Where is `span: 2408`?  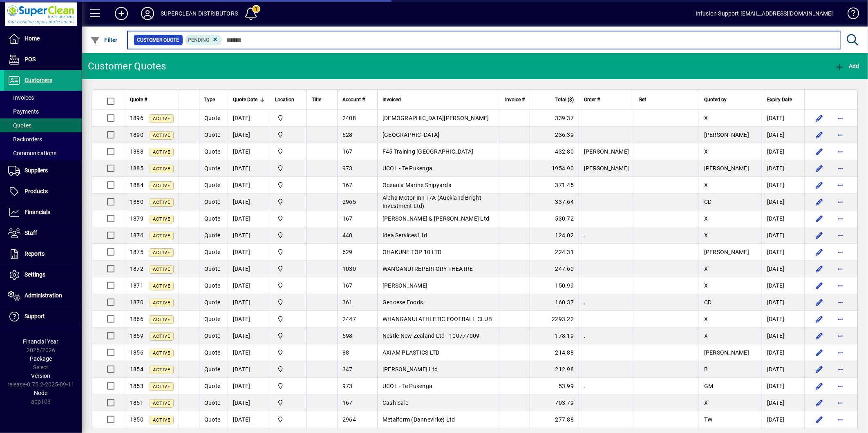 span: 2408 is located at coordinates (349, 118).